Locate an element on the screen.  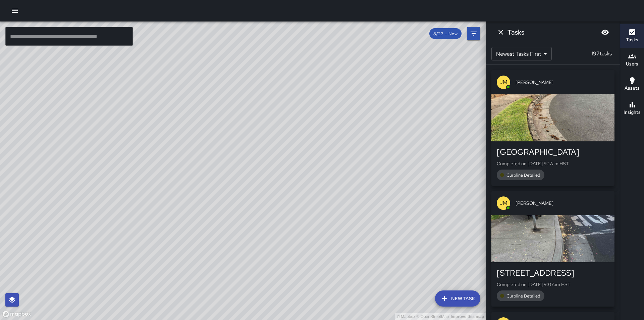
button: Assets is located at coordinates (632, 84).